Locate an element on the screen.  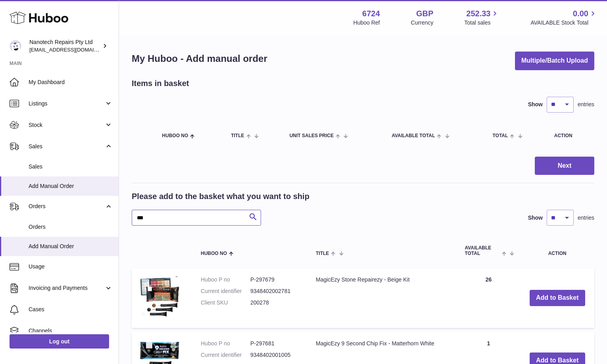
span: Usage is located at coordinates (70, 266).